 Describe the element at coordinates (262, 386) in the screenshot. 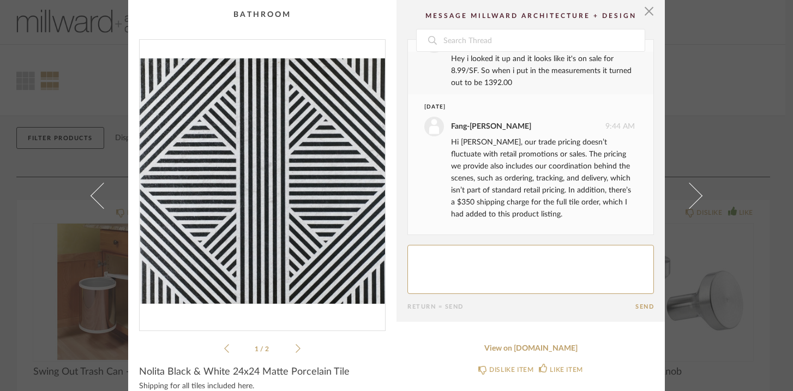

I see `div: Shipping for all tiles included here.` at that location.